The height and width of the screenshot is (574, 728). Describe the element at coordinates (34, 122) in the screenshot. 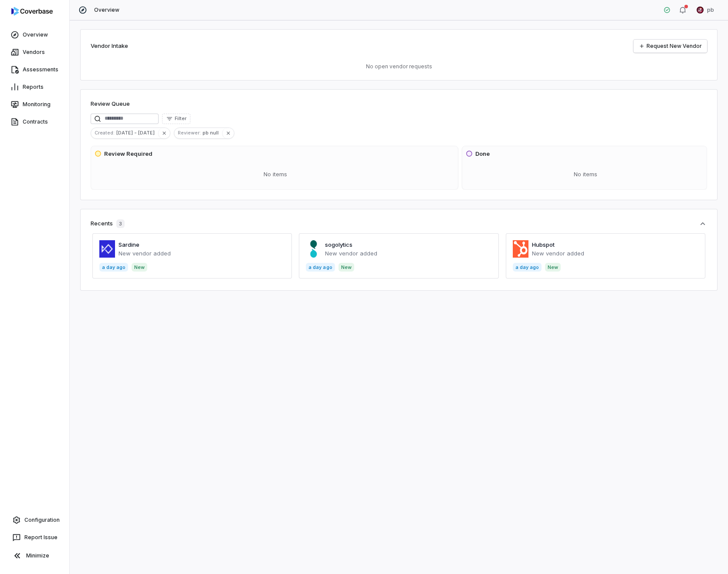

I see `a: Contracts` at that location.